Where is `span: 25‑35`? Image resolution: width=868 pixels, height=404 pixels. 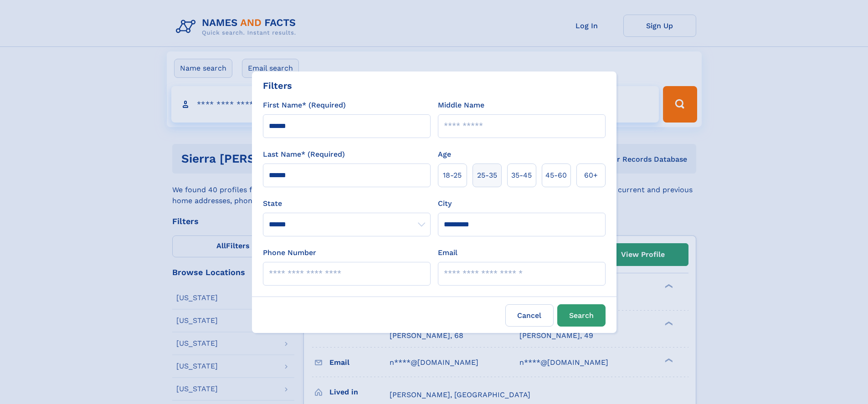
span: 25‑35 is located at coordinates (487, 175).